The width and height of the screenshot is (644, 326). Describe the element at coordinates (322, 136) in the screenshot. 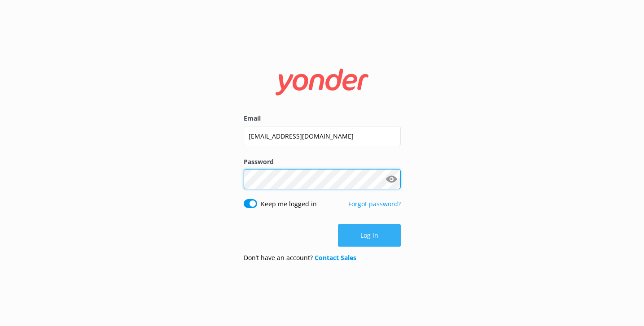

I see `input: user@emailaddress.com` at that location.